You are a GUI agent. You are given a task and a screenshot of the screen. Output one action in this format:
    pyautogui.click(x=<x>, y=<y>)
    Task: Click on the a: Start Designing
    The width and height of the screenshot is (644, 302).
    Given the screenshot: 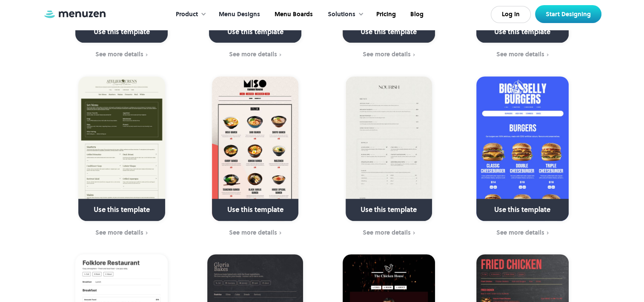 What is the action you would take?
    pyautogui.click(x=568, y=14)
    